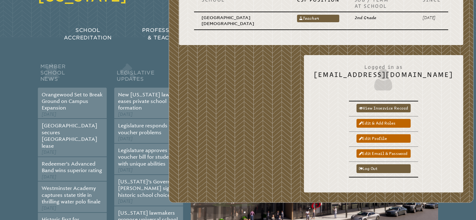  I want to click on a: View inservice record, so click(383, 108).